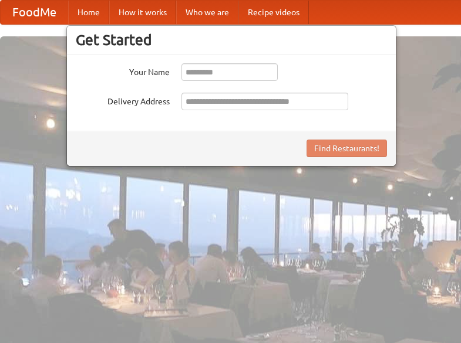  Describe the element at coordinates (273, 12) in the screenshot. I see `a: Recipe videos` at that location.